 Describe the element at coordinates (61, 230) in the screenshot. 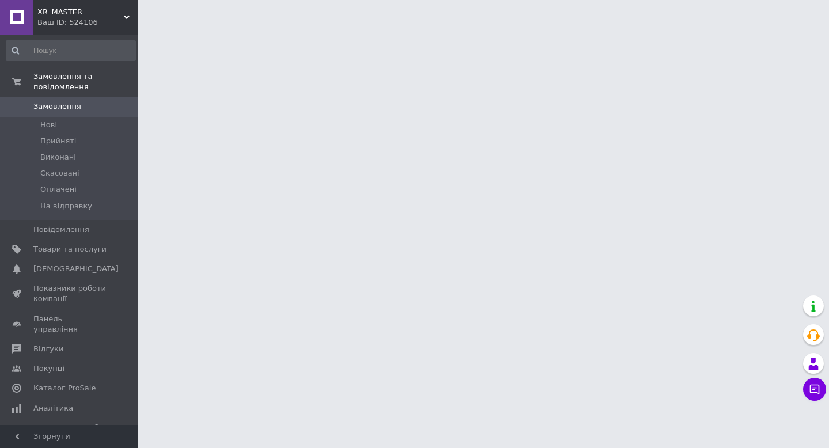

I see `span: Повідомлення` at that location.